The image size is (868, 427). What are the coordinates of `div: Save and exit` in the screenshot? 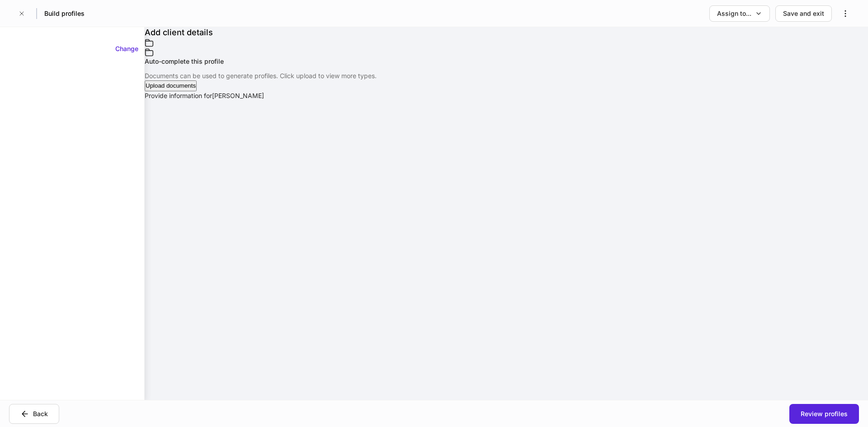 It's located at (803, 14).